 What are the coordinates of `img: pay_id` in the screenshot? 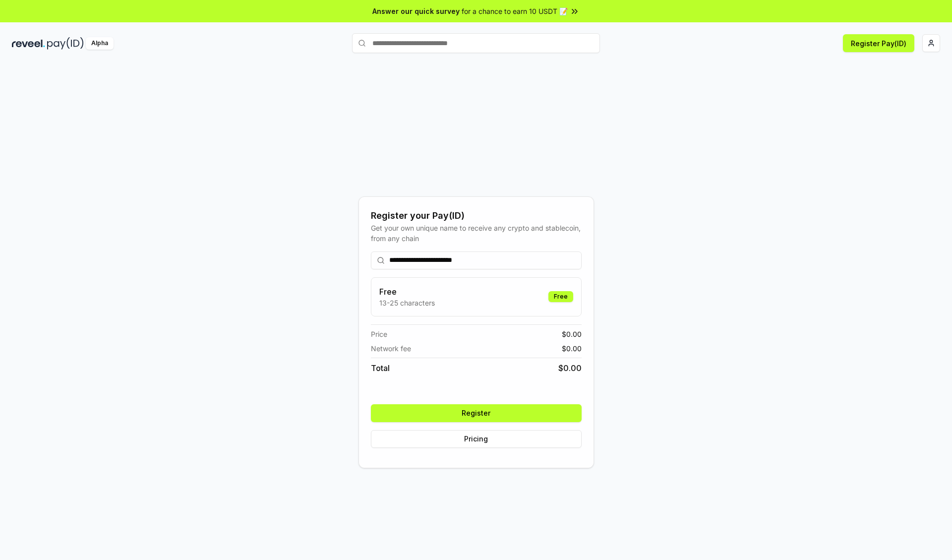 It's located at (65, 44).